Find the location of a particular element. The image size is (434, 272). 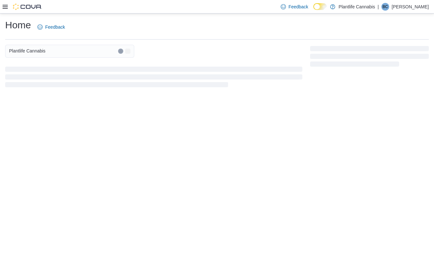

span: Dark Mode is located at coordinates (313, 10).